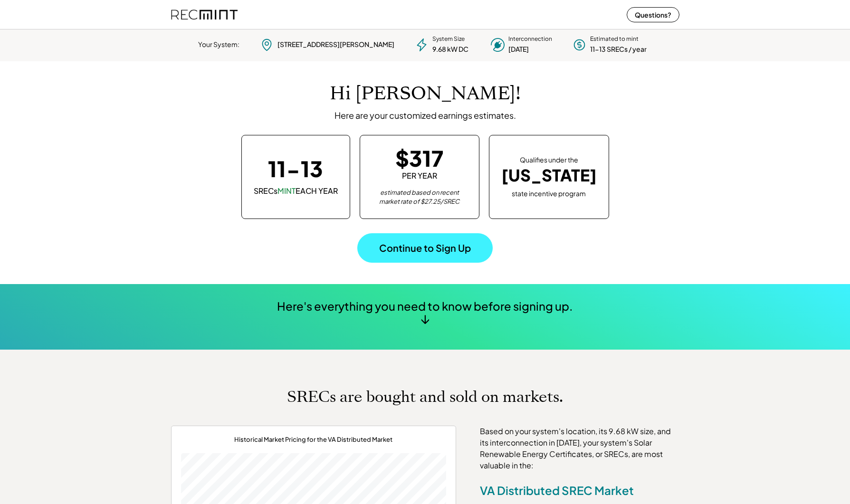 This screenshot has width=850, height=504. Describe the element at coordinates (549, 160) in the screenshot. I see `div: Qualifies under the` at that location.